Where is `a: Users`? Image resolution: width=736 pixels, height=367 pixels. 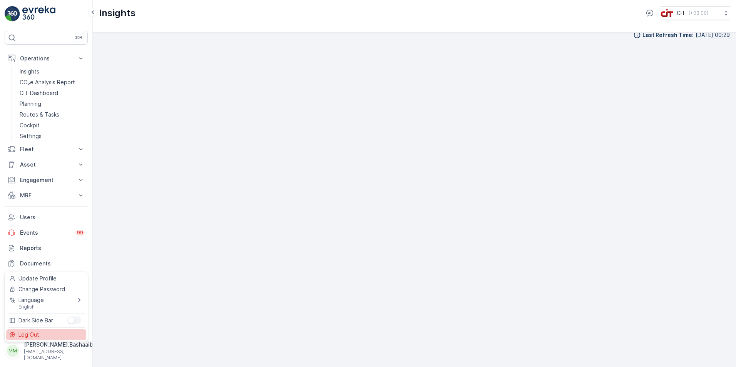
a: Users is located at coordinates (46, 218).